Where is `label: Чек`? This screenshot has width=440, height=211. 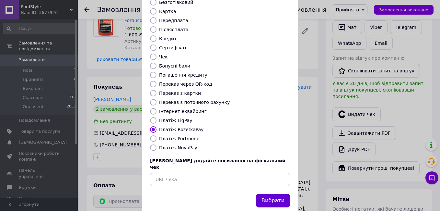 label: Чек is located at coordinates (163, 57).